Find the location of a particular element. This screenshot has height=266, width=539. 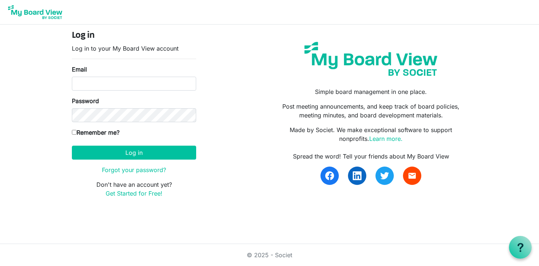

label: Remember me? is located at coordinates (96, 132).